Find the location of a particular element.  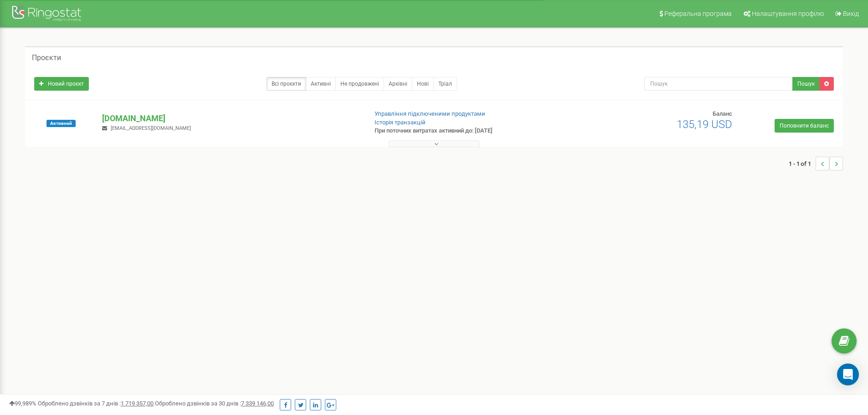

a: Історія транзакцій is located at coordinates (400, 122).